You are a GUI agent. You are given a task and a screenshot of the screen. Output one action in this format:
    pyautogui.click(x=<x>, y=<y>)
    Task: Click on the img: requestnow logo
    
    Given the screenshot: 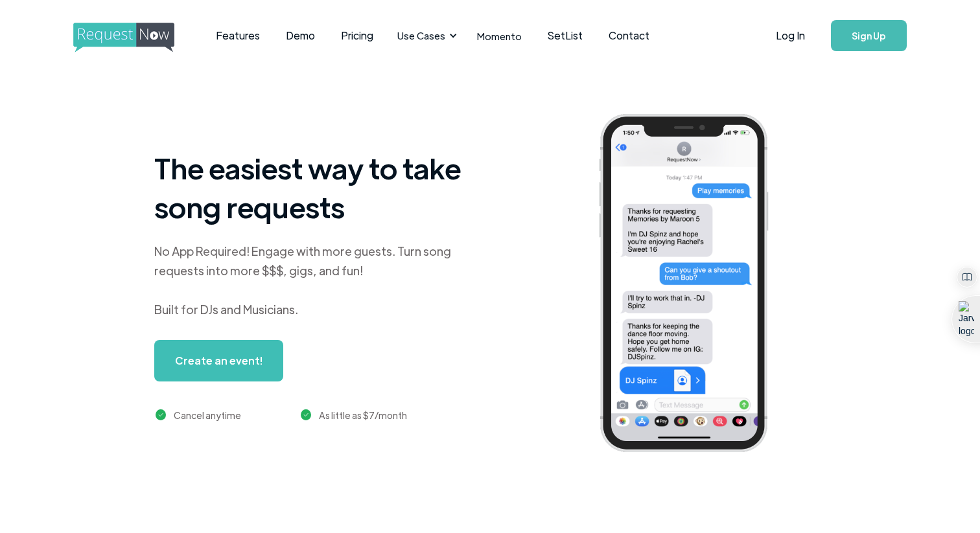 What is the action you would take?
    pyautogui.click(x=136, y=37)
    